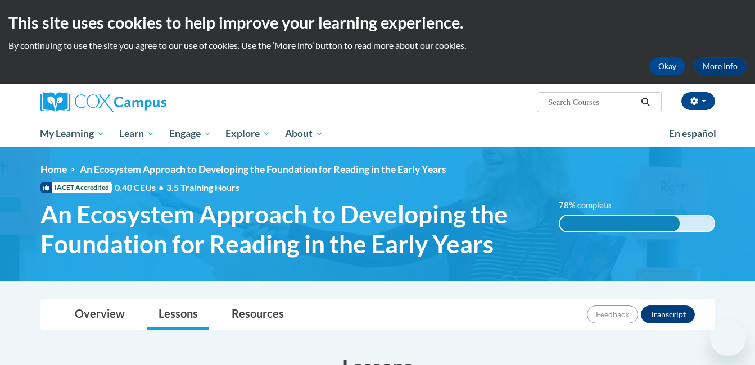 This screenshot has width=755, height=365. What do you see at coordinates (103, 102) in the screenshot?
I see `img: Cox Campus` at bounding box center [103, 102].